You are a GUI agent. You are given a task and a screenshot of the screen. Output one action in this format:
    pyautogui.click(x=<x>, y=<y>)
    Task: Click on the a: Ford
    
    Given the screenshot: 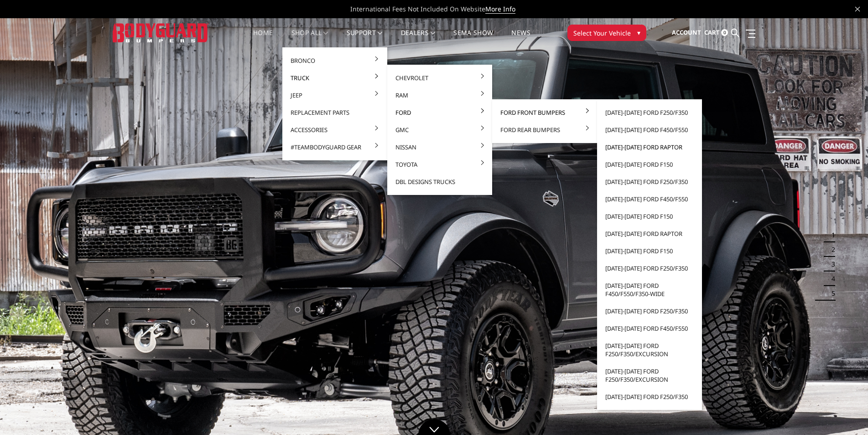 What is the action you would take?
    pyautogui.click(x=440, y=113)
    